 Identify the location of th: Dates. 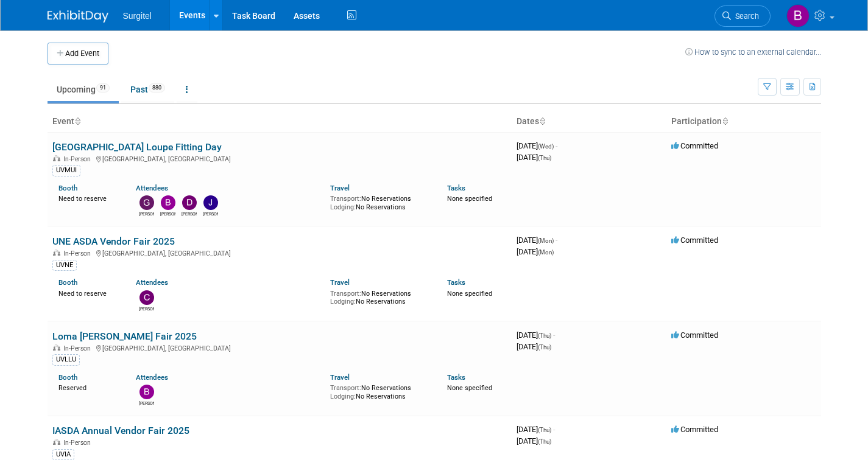
(589, 122).